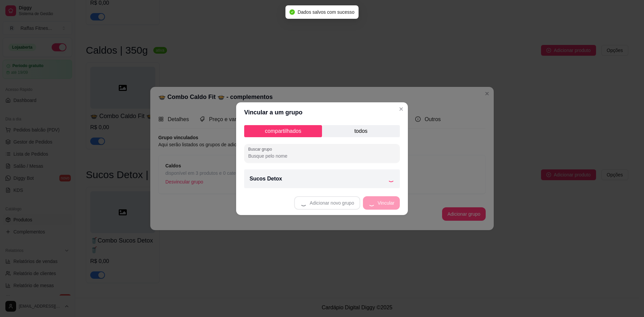  What do you see at coordinates (292, 12) in the screenshot?
I see `span: check-circle` at bounding box center [292, 12].